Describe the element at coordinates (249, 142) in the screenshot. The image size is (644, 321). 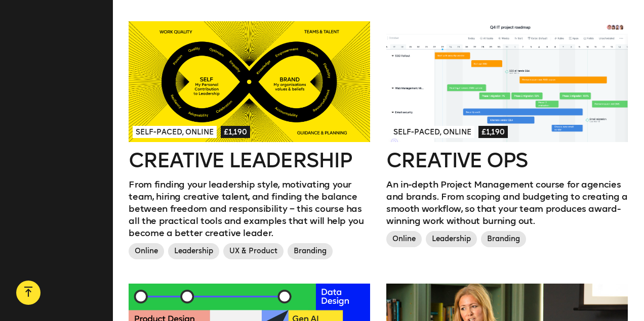
I see `a: Self-paced, Online£1,190Creative LeadershipFrom finding your leadership style, motivating your te...` at that location.